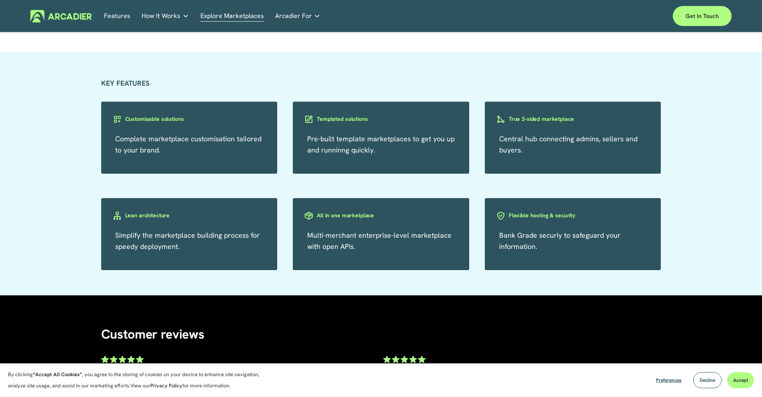 This screenshot has width=762, height=397. Describe the element at coordinates (294, 16) in the screenshot. I see `span: Arcadier For` at that location.